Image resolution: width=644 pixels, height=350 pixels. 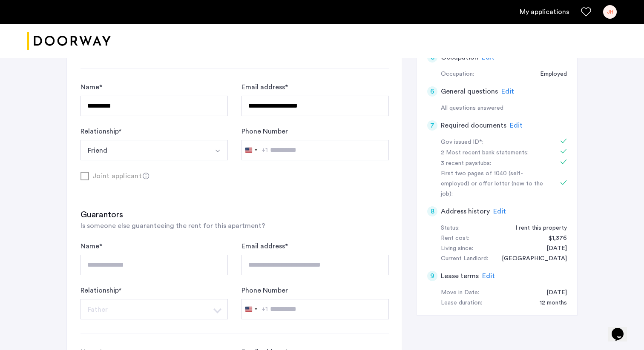 I want to click on a: Cazamio logo, so click(x=69, y=41).